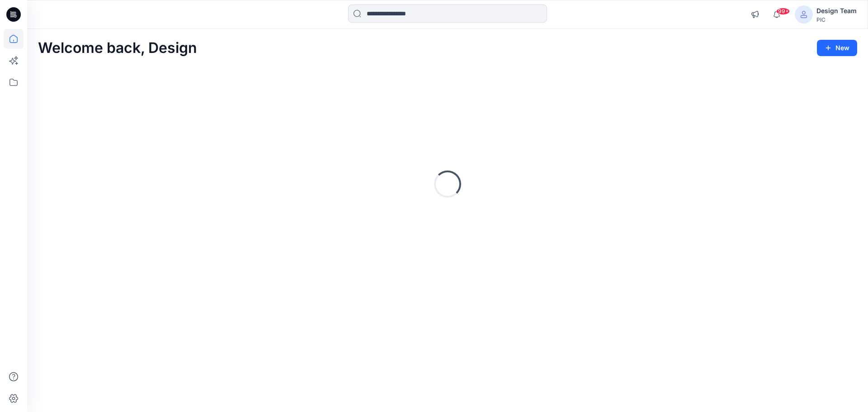 This screenshot has width=868, height=412. Describe the element at coordinates (118, 48) in the screenshot. I see `h2: Welcome back, Design` at that location.